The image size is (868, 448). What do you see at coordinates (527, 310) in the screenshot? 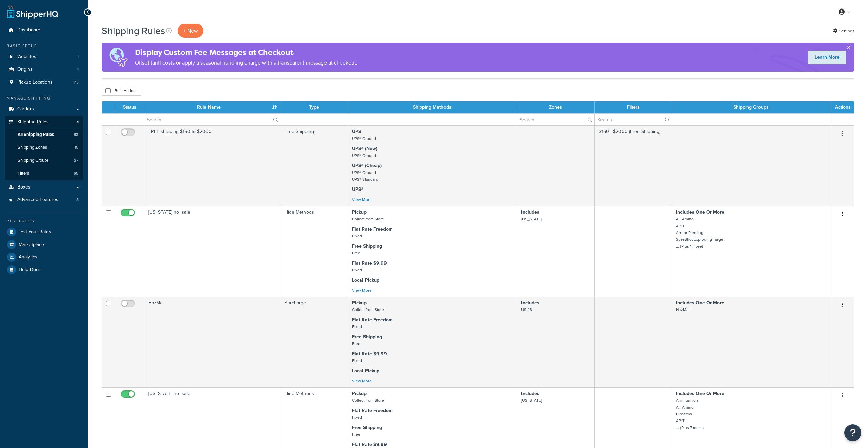
I see `small: US 48` at bounding box center [527, 310].